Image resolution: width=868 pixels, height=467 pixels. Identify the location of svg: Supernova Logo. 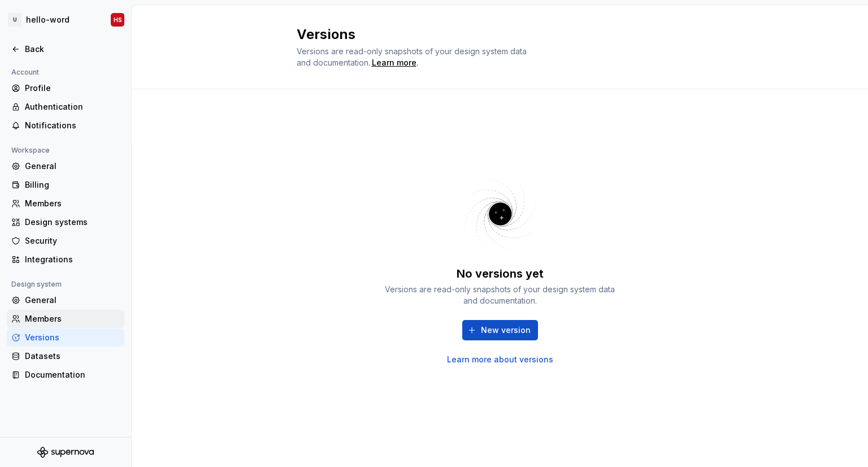
(65, 452).